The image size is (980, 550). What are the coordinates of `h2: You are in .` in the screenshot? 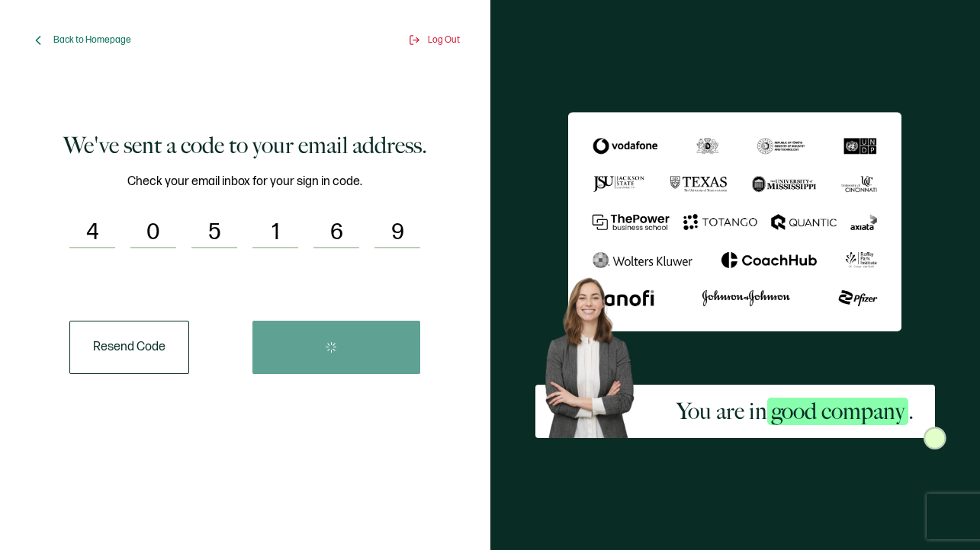 It's located at (795, 412).